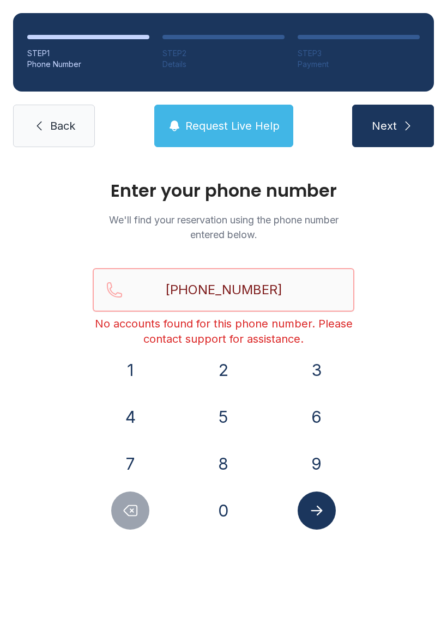 The image size is (447, 619). I want to click on div: No accounts found for this phone number. Please contact support for assistance., so click(223, 331).